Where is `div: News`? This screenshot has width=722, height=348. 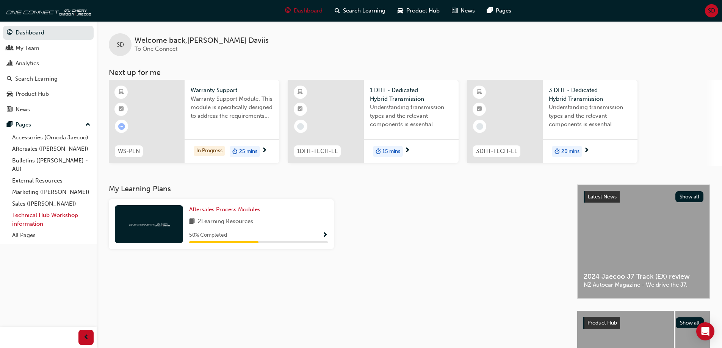
div: News is located at coordinates (23, 110).